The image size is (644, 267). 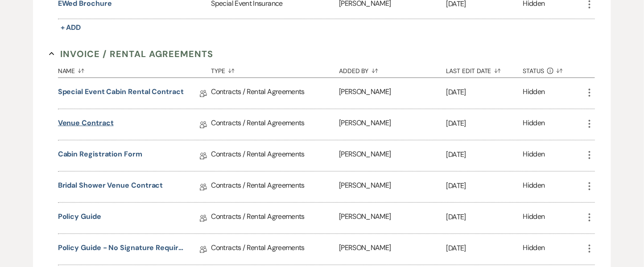 I want to click on a: Policy Guide, so click(x=79, y=218).